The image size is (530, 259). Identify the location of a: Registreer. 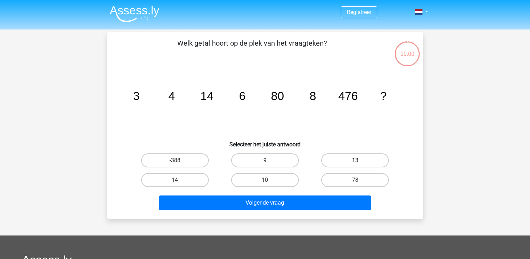
(359, 12).